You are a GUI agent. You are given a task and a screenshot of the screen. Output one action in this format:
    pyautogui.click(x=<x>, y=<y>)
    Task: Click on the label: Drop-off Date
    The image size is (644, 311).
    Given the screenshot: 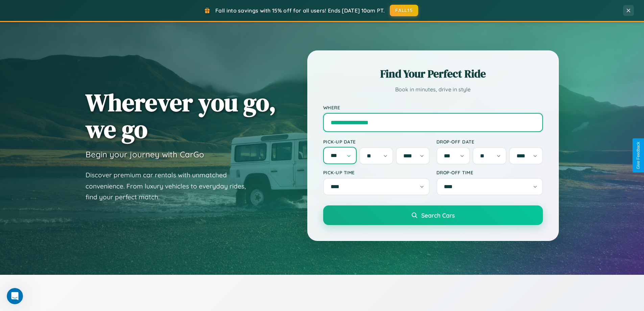 What is the action you would take?
    pyautogui.click(x=489, y=141)
    